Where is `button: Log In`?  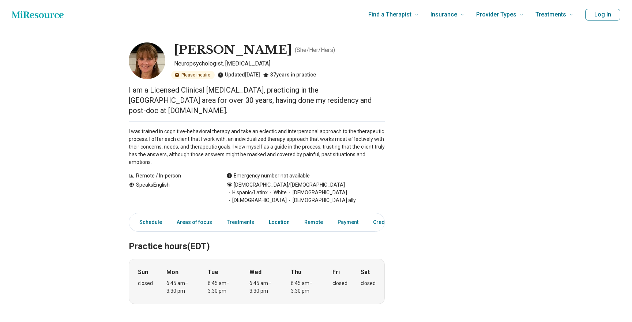 button: Log In is located at coordinates (603, 15).